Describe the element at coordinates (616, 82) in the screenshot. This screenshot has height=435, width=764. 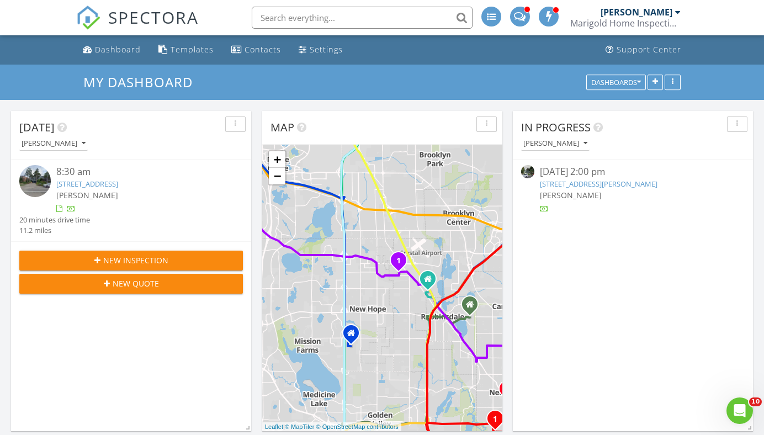
I see `div: Dashboards` at that location.